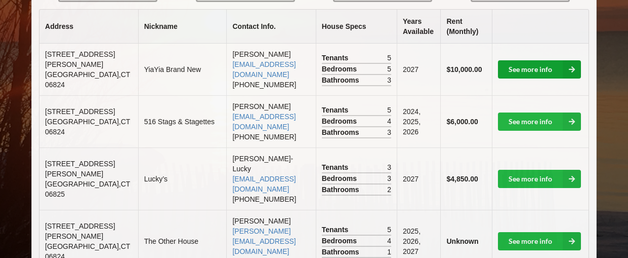  What do you see at coordinates (419, 26) in the screenshot?
I see `th: Years Available` at bounding box center [419, 26].